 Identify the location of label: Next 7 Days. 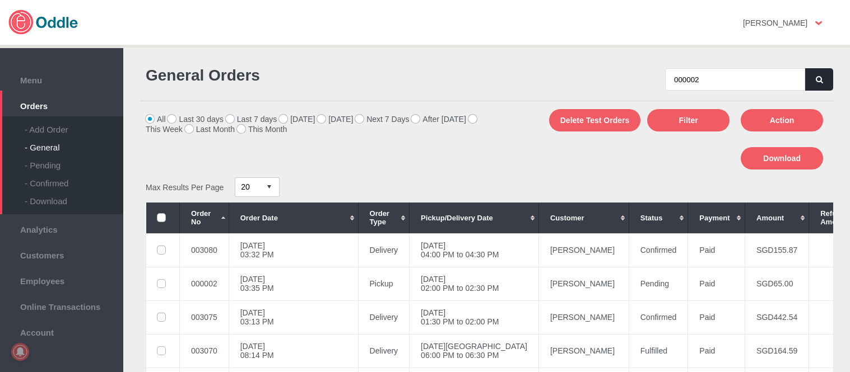
(382, 119).